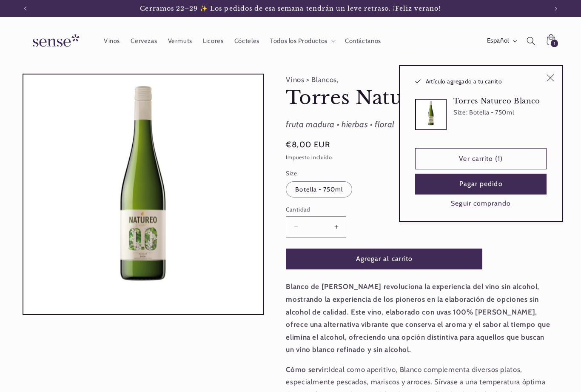 The width and height of the screenshot is (581, 392). I want to click on label: Cantidad, so click(384, 209).